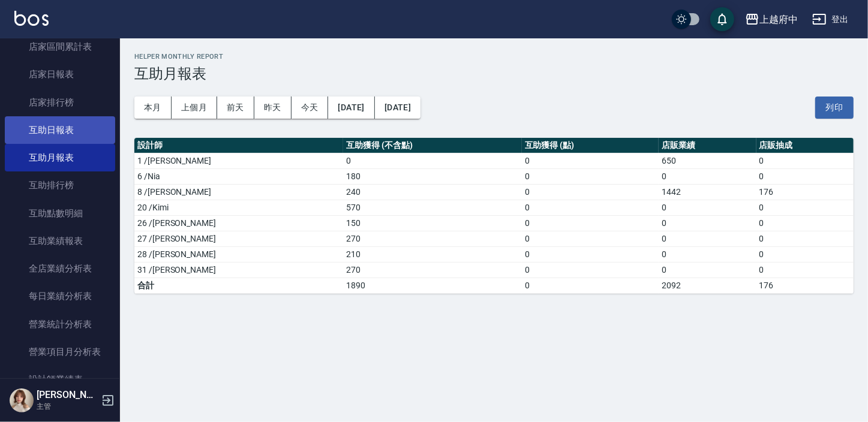 Image resolution: width=868 pixels, height=422 pixels. Describe the element at coordinates (60, 352) in the screenshot. I see `a: 營業項目月分析表` at that location.